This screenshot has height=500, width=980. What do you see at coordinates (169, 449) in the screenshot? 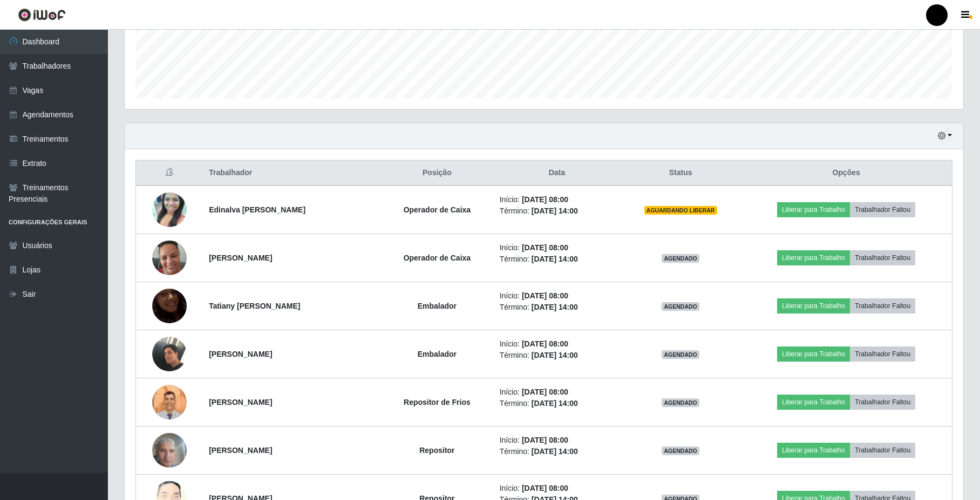
I see `img: 1739908556954.jpeg` at bounding box center [169, 449].